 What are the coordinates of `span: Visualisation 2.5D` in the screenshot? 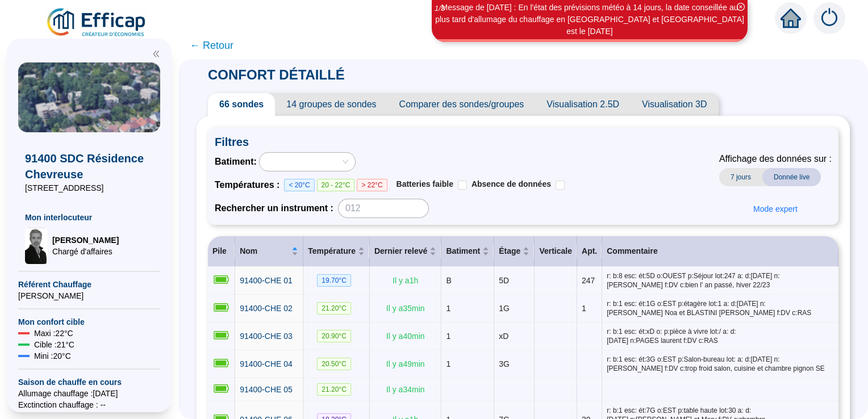 It's located at (583, 104).